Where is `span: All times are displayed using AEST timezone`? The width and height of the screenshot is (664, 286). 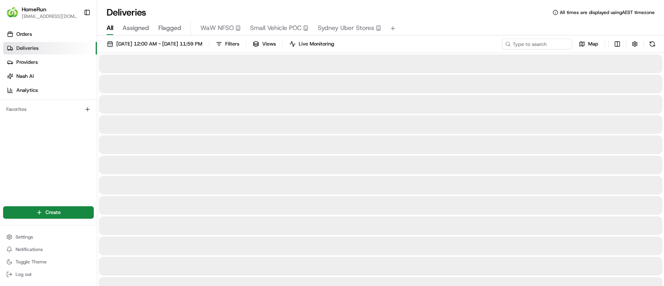 span: All times are displayed using AEST timezone is located at coordinates (607, 12).